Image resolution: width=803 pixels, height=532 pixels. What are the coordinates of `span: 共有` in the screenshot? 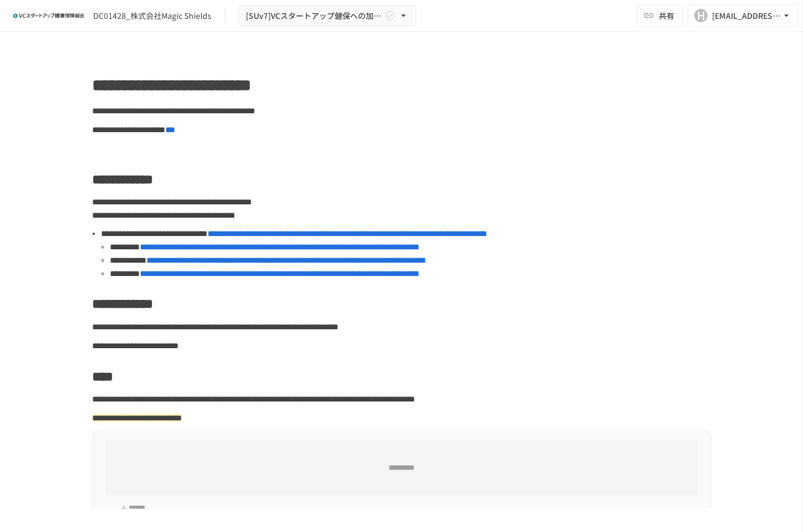 It's located at (667, 15).